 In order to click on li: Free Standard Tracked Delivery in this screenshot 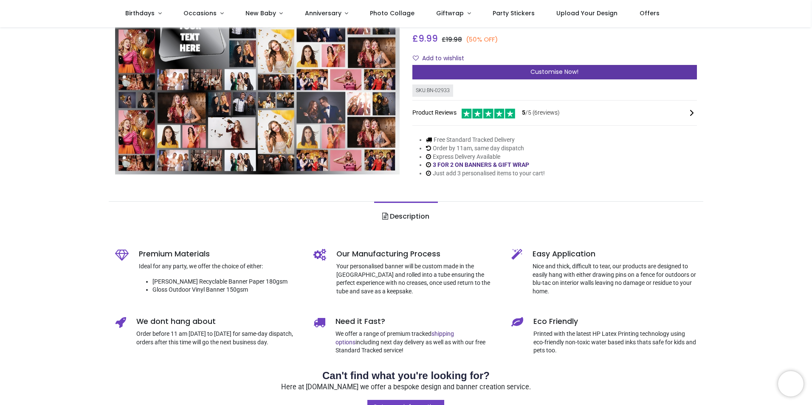, I will do `click(486, 140)`.